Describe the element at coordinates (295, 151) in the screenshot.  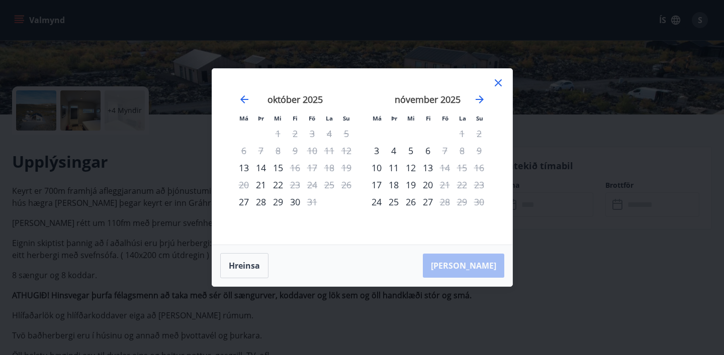
I see `td: Not available. fimmtudagur, 9. október 2025` at that location.